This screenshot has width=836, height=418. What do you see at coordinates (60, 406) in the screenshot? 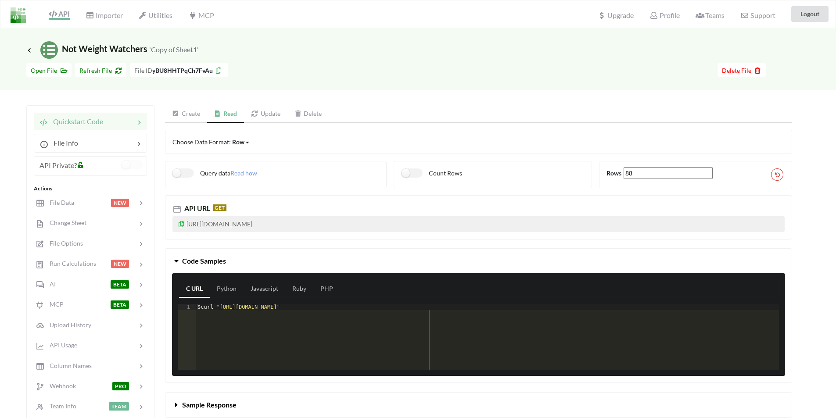
I see `span: Team Info` at bounding box center [60, 406].